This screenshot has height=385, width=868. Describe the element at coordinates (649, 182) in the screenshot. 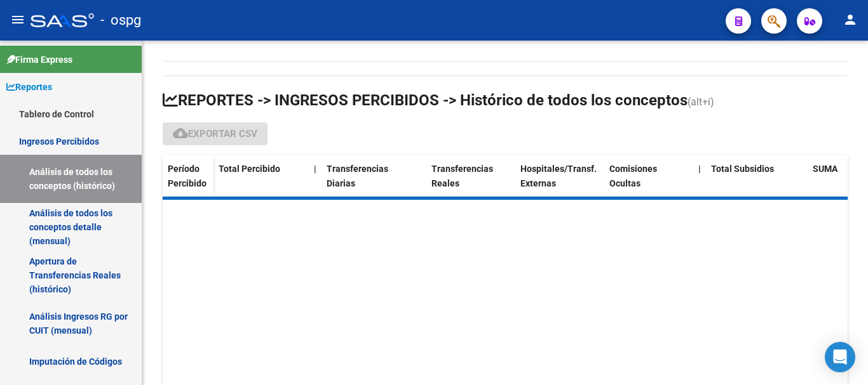

I see `datatable-header-cell: Comisiones Ocultas` at that location.